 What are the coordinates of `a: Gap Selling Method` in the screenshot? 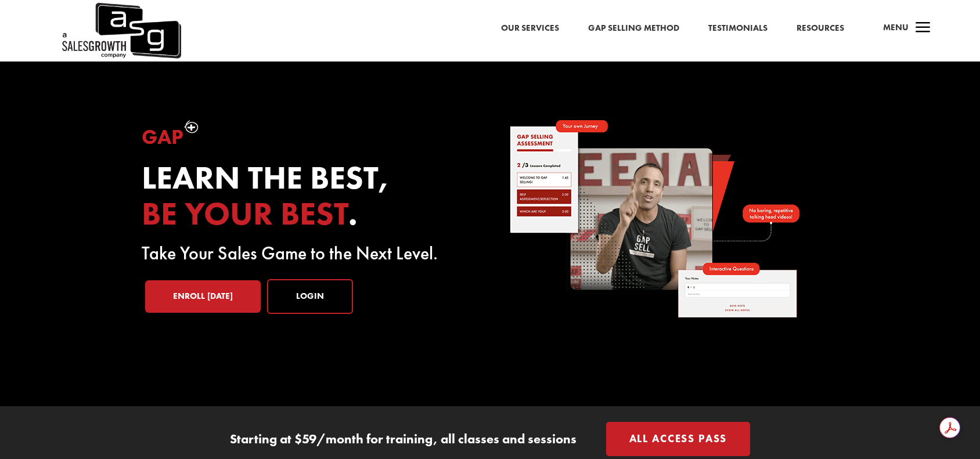 It's located at (633, 28).